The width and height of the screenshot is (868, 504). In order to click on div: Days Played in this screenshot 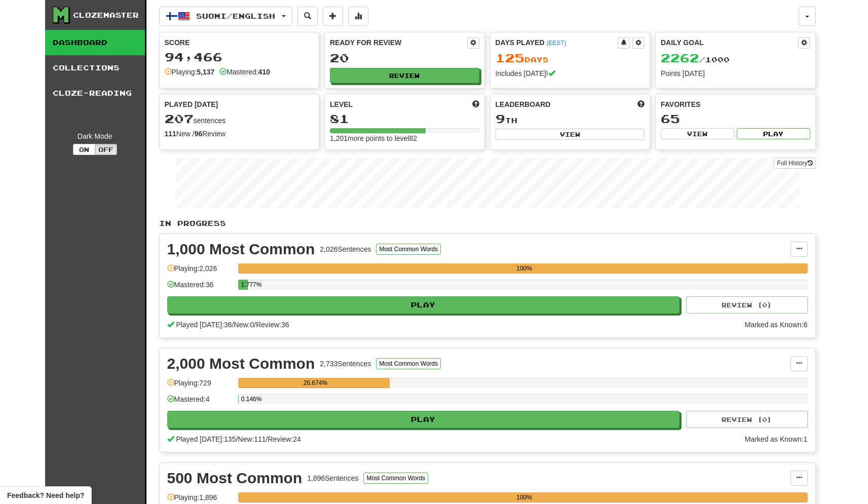, I will do `click(557, 43)`.